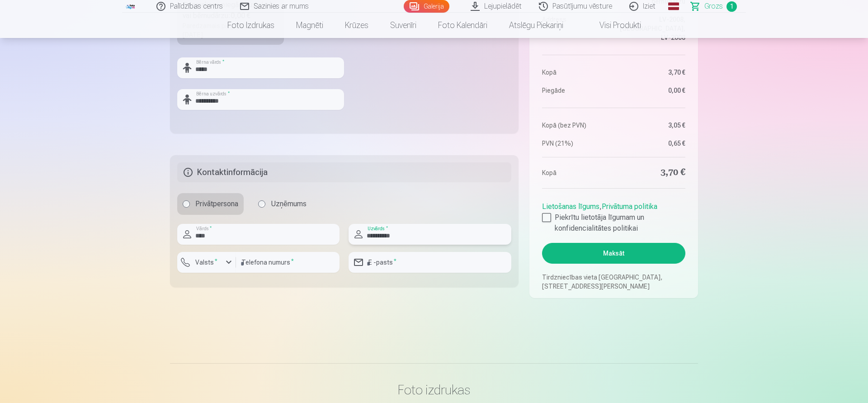 Image resolution: width=868 pixels, height=403 pixels. Describe the element at coordinates (651, 125) in the screenshot. I see `dd: 3,05 €` at that location.